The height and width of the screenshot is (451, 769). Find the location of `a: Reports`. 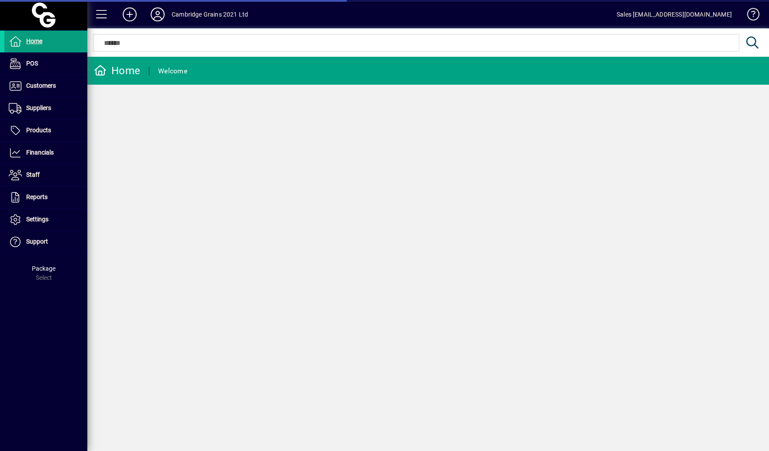

a: Reports is located at coordinates (46, 197).